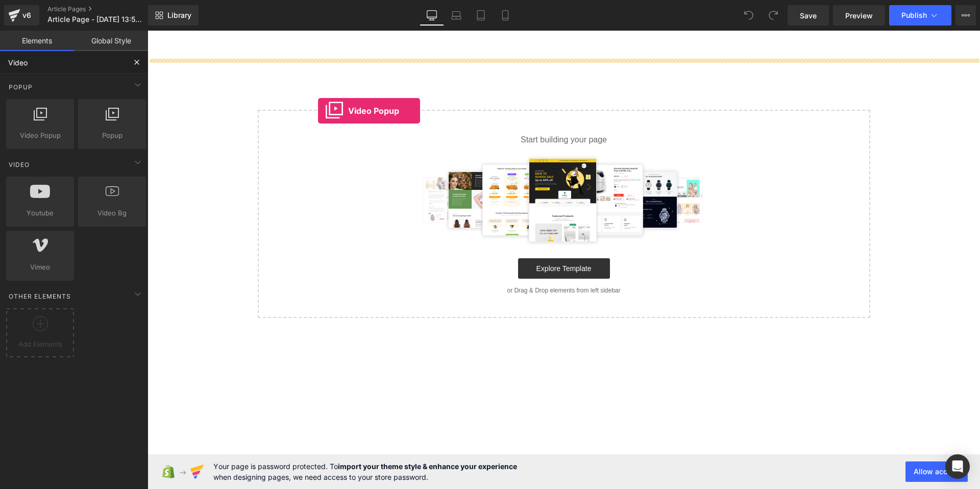 This screenshot has width=980, height=489. Describe the element at coordinates (21, 15) in the screenshot. I see `a: v6` at that location.